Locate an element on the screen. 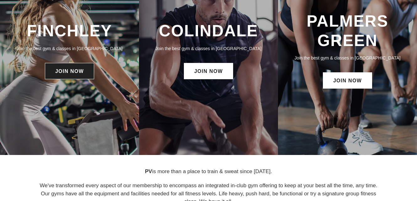  a: JOIN NOW: Colindale Membership is located at coordinates (208, 71).